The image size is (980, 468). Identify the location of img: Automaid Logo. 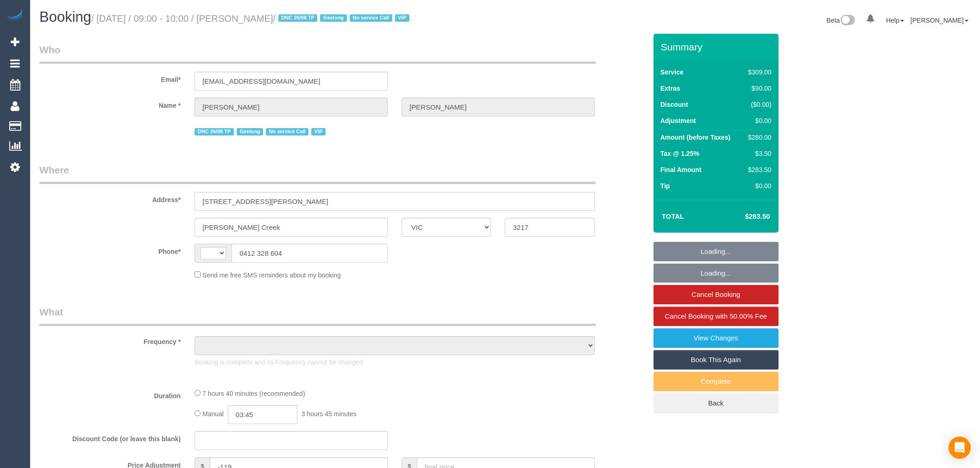
(14, 16).